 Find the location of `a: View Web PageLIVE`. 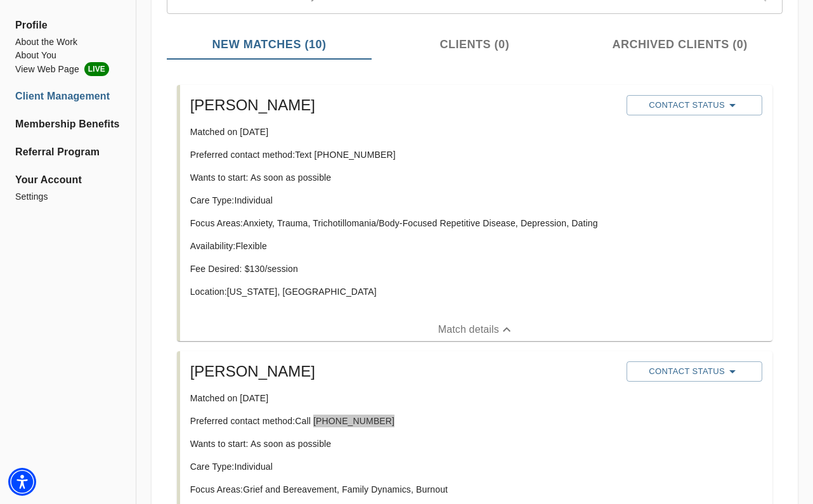

a: View Web PageLIVE is located at coordinates (68, 69).